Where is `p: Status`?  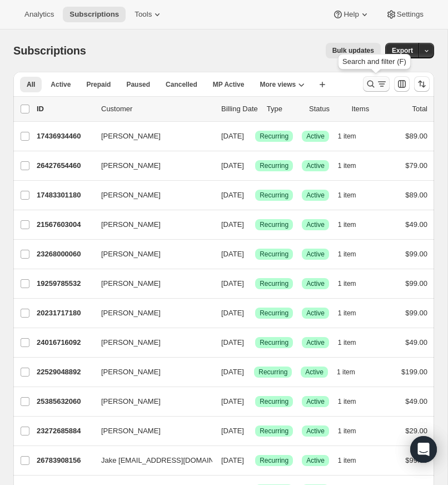
p: Status is located at coordinates (326, 109).